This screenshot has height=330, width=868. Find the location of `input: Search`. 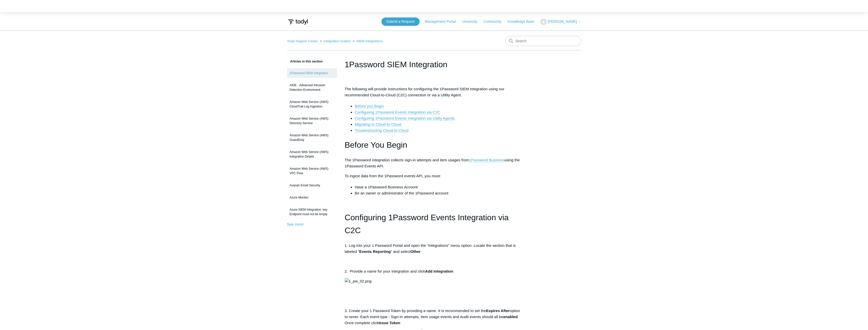

input: Search is located at coordinates (543, 41).